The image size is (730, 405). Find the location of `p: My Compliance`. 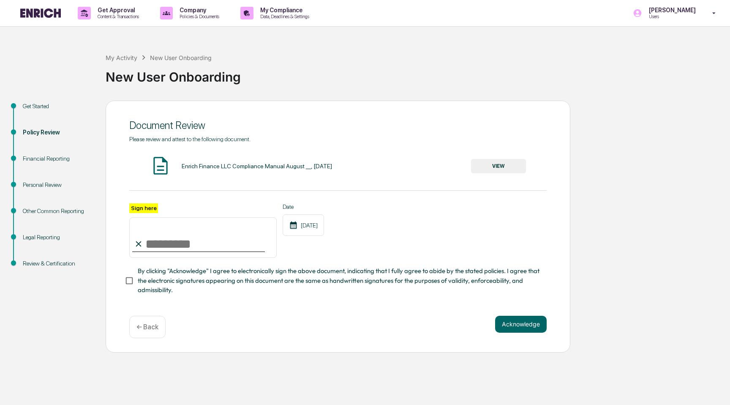

p: My Compliance is located at coordinates (283, 10).